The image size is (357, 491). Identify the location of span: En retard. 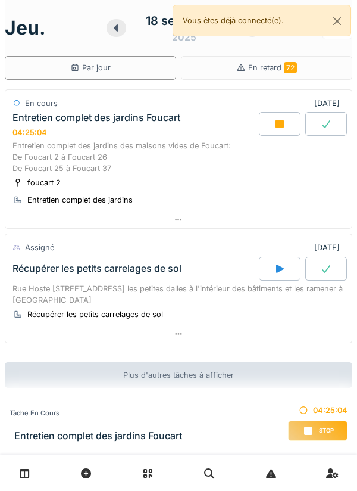
(273, 67).